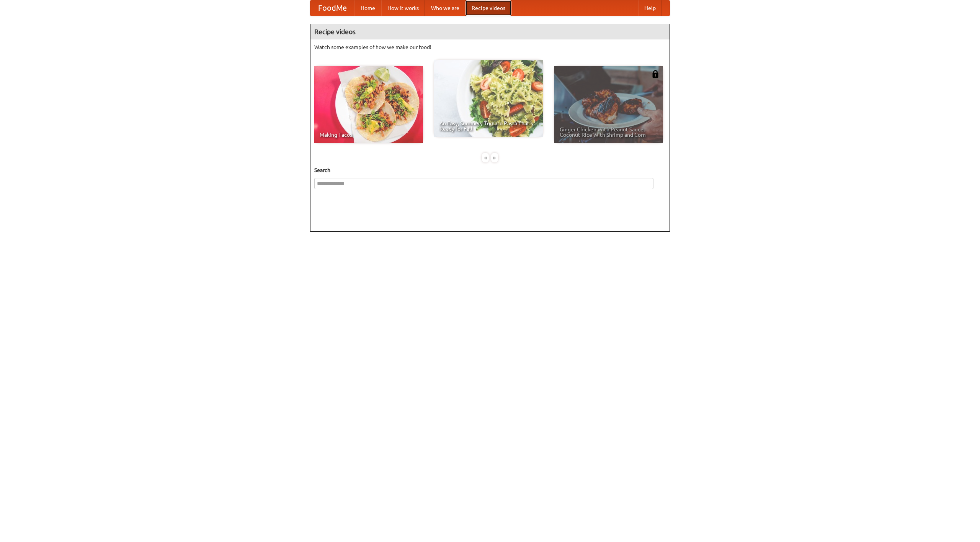  What do you see at coordinates (404, 8) in the screenshot?
I see `a: How it works` at bounding box center [404, 8].